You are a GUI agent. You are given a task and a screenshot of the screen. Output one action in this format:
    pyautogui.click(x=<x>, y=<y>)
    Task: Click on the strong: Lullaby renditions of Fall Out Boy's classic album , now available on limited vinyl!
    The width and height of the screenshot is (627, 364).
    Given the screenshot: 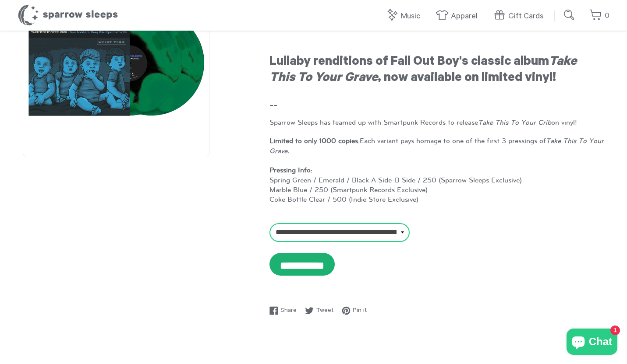 What is the action you would take?
    pyautogui.click(x=422, y=71)
    